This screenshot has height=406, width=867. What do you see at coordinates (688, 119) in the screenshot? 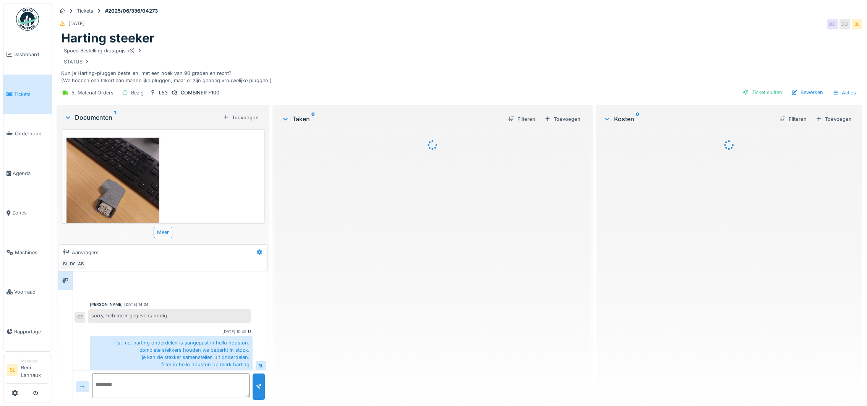
I see `div: Kosten` at bounding box center [688, 119].